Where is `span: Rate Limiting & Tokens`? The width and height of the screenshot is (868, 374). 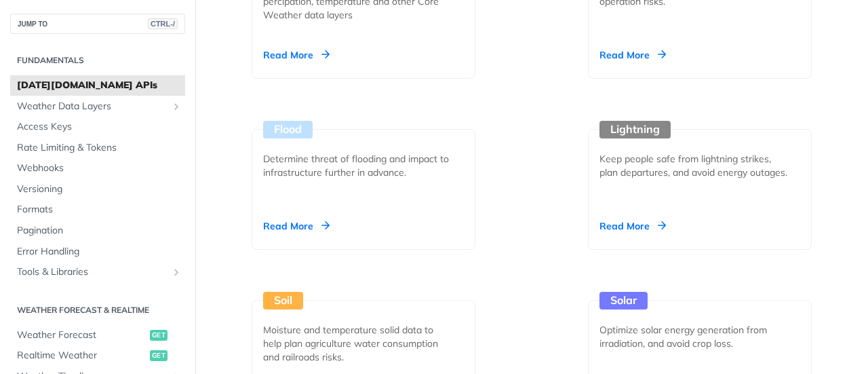
span: Rate Limiting & Tokens is located at coordinates (99, 148).